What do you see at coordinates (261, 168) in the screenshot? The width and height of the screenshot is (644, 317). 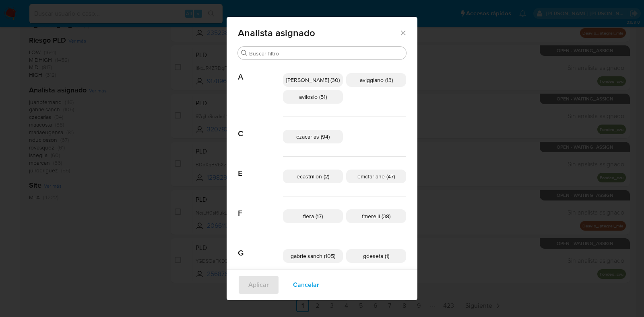 I see `span: E` at bounding box center [261, 168].